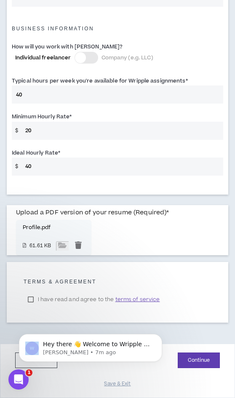 The height and width of the screenshot is (398, 235). I want to click on p: Profile.pdf, so click(53, 227).